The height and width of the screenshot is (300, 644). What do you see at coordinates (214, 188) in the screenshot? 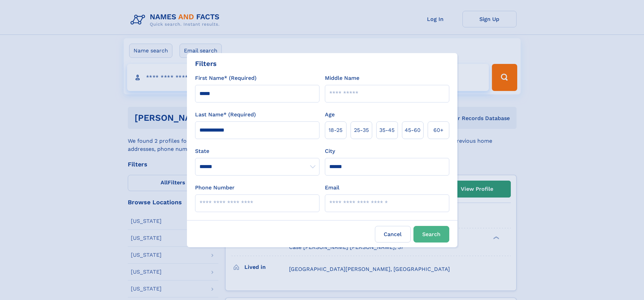
I see `label: Phone Number` at bounding box center [214, 188].